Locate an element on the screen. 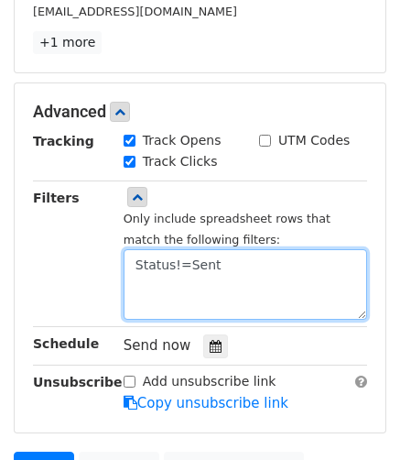  small: Only include spreadsheet rows that match the following filters: is located at coordinates (227, 229).